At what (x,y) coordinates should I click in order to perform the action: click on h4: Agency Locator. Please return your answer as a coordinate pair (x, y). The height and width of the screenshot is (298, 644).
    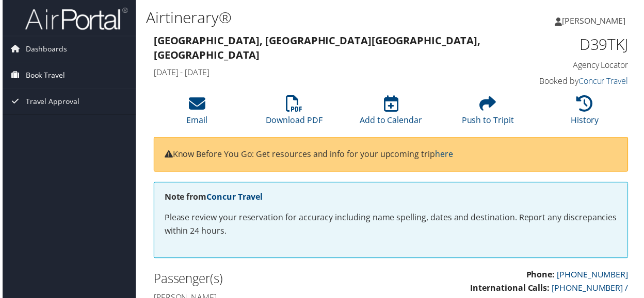
    Looking at the image, I should click on (575, 65).